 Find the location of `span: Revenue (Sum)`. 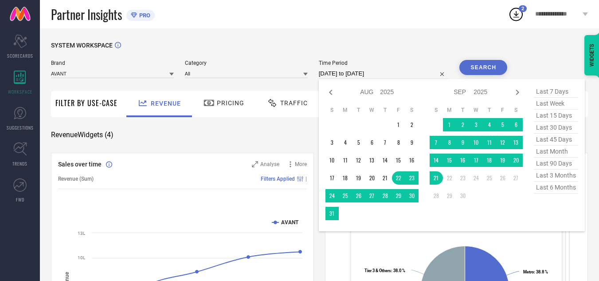

span: Revenue (Sum) is located at coordinates (76, 179).